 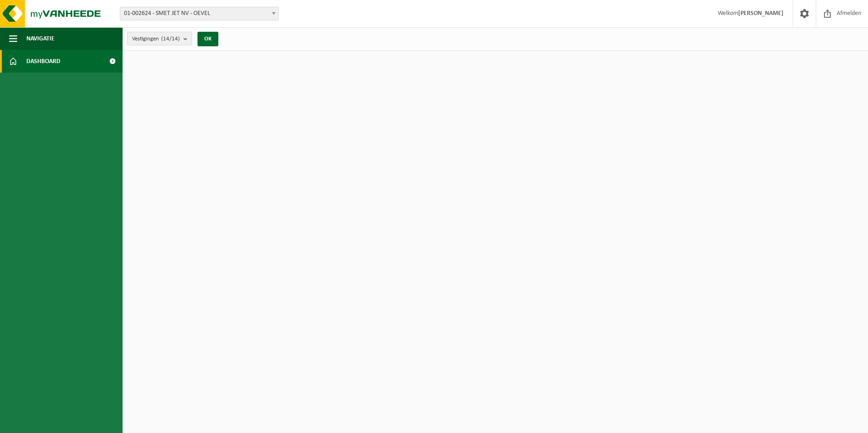 What do you see at coordinates (160, 38) in the screenshot?
I see `button: Vestigingen(14/14)` at bounding box center [160, 38].